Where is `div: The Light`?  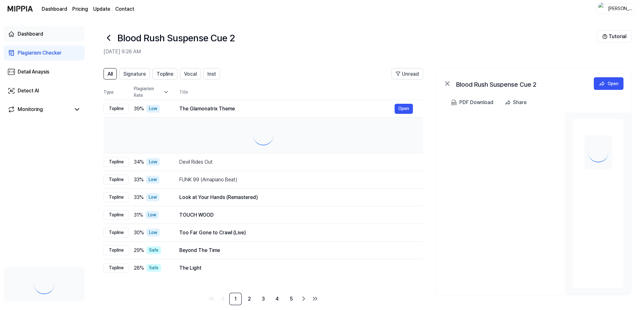
div: The Light is located at coordinates (296, 268).